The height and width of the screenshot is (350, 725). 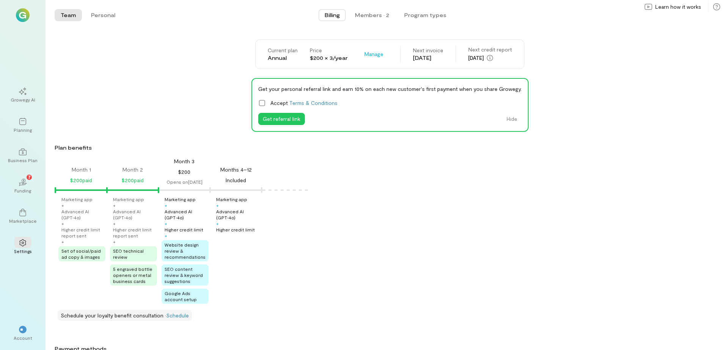 What do you see at coordinates (113, 315) in the screenshot?
I see `span: Schedule your loyalty benefit consultation ·` at bounding box center [113, 315].